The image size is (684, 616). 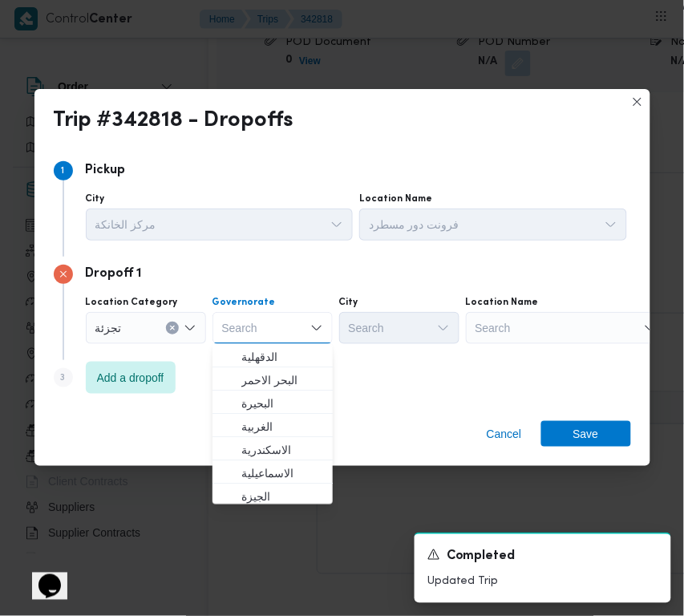 What do you see at coordinates (273, 425) in the screenshot?
I see `button: الغربية` at bounding box center [273, 425].